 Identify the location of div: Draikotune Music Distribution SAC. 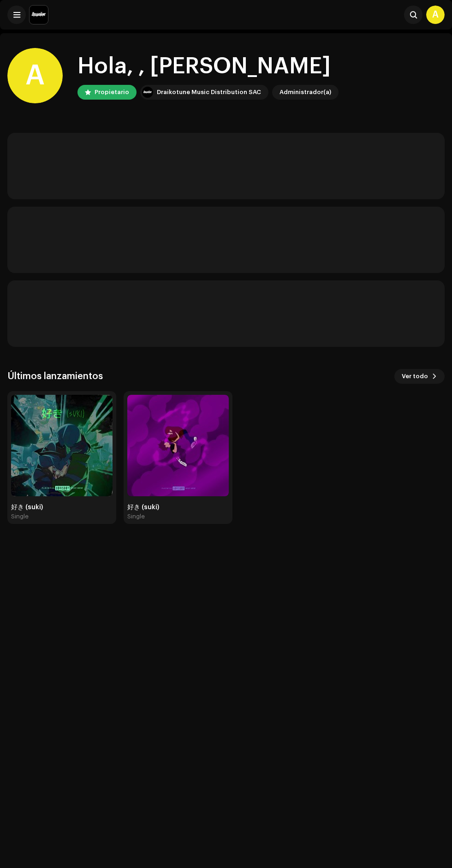
(209, 92).